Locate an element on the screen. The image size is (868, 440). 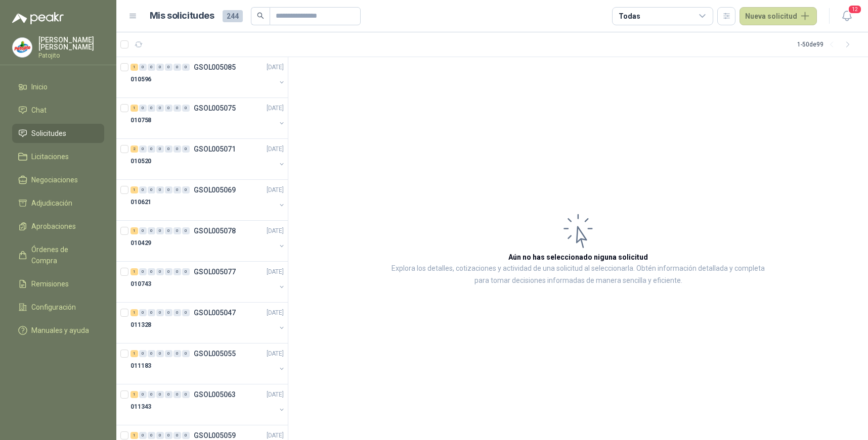
h3: Aún no has seleccionado niguna solicitud is located at coordinates (578, 257).